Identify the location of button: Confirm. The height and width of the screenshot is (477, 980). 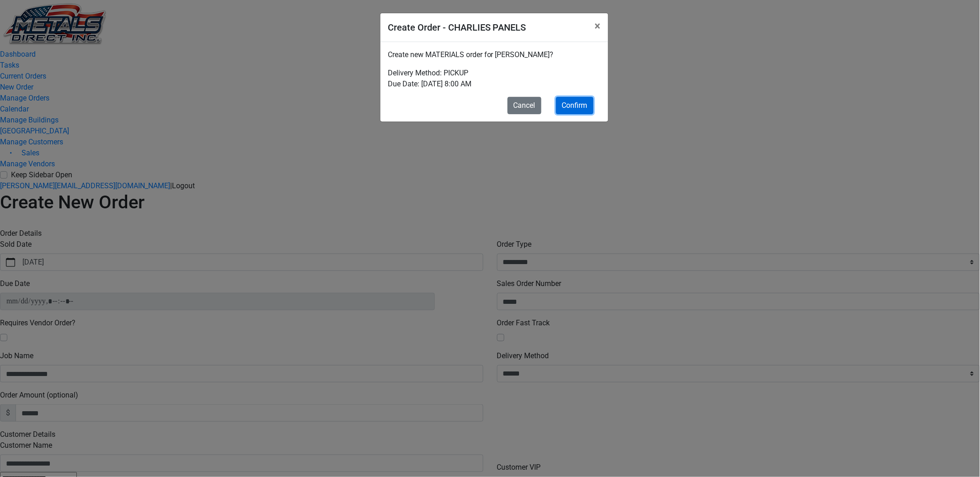
(575, 105).